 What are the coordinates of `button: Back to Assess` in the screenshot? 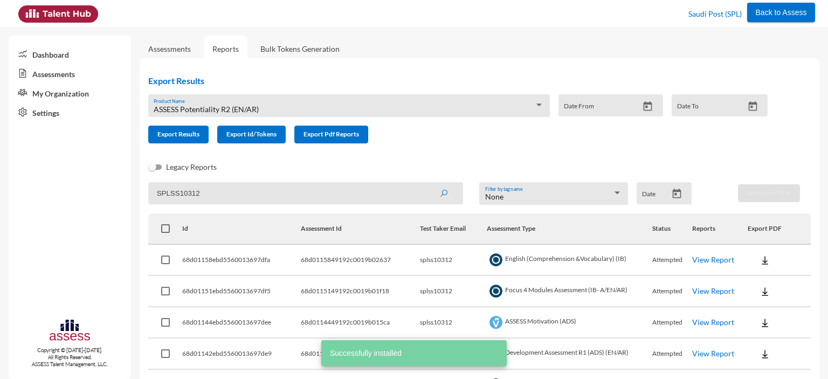 It's located at (781, 12).